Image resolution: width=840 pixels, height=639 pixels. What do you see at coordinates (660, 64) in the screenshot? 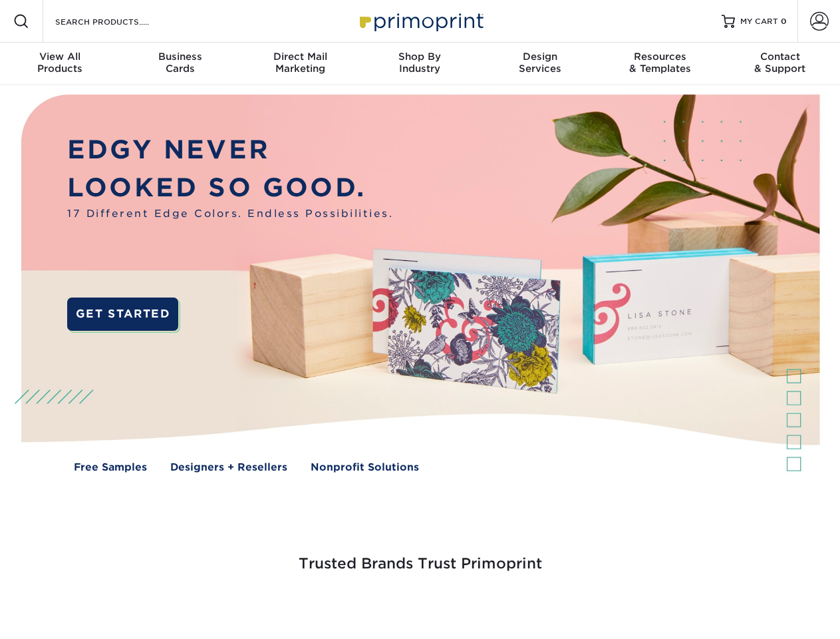
I see `a: Resources& Templates` at bounding box center [660, 64].